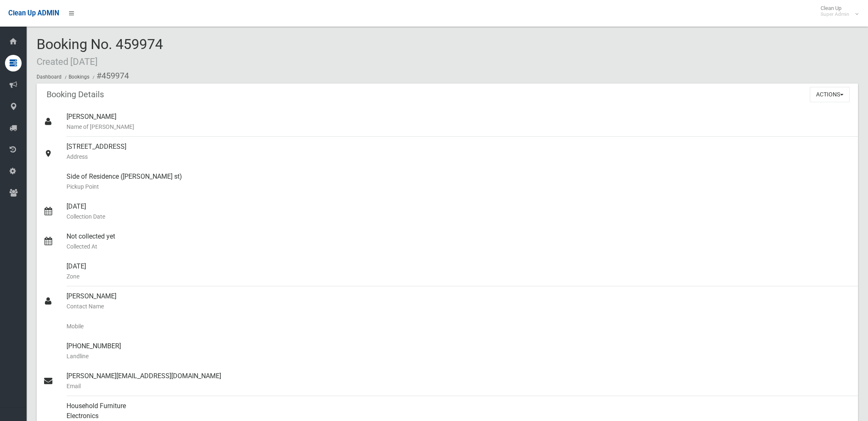  What do you see at coordinates (75, 94) in the screenshot?
I see `header: Booking Details` at bounding box center [75, 94].